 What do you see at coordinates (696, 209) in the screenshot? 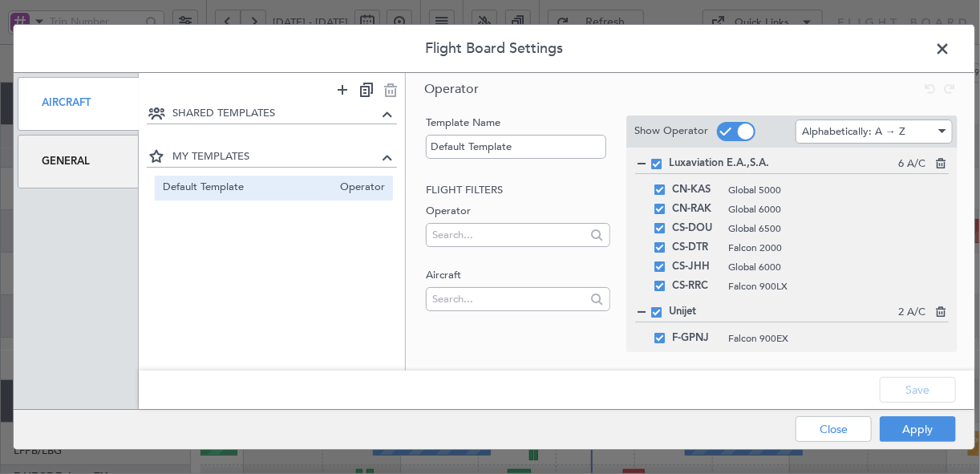
I see `span: CN-RAK` at bounding box center [696, 209].